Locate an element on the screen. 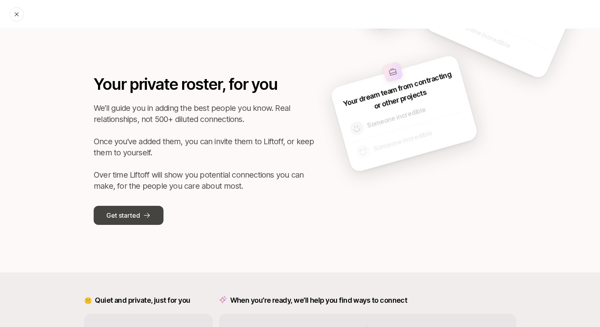 This screenshot has height=327, width=600. p: Your private roster, for you is located at coordinates (205, 84).